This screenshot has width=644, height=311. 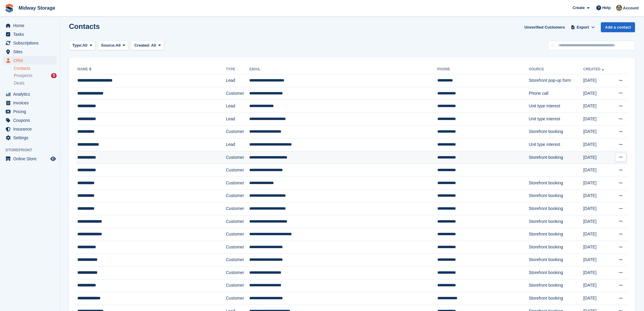 I want to click on span: Insurance, so click(x=31, y=129).